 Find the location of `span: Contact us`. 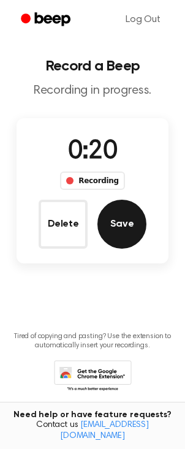

span: Contact us is located at coordinates (93, 431).